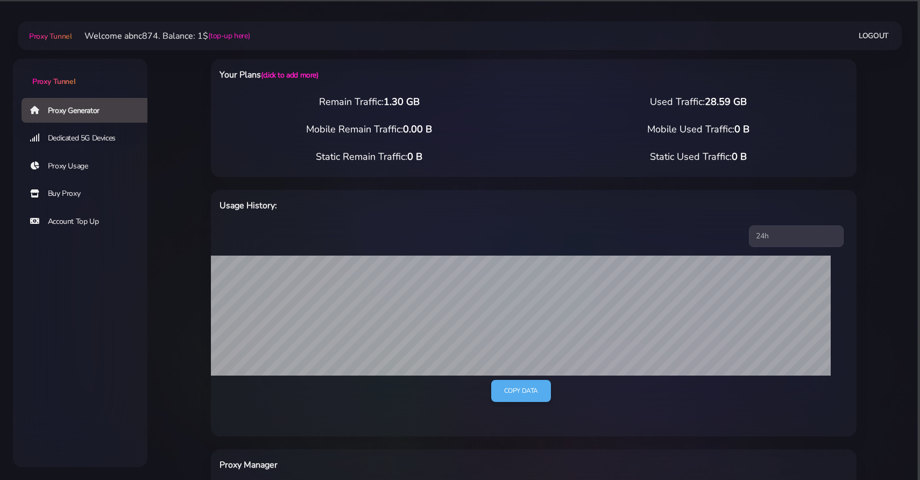 This screenshot has width=920, height=480. Describe the element at coordinates (726, 102) in the screenshot. I see `span: 28.59 GB` at that location.